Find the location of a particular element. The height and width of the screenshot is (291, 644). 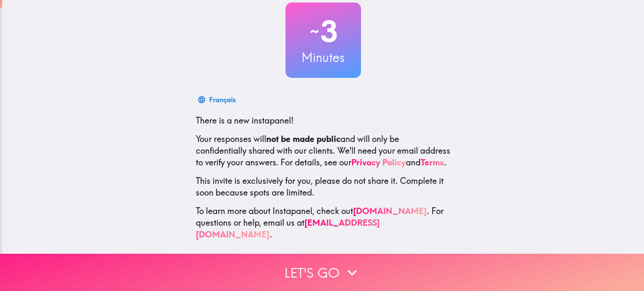

button: Français is located at coordinates (217, 100).